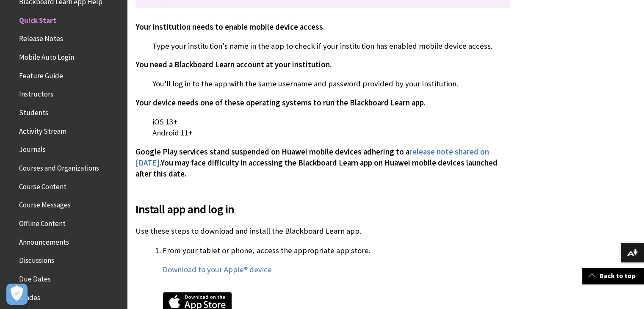 Image resolution: width=644 pixels, height=309 pixels. What do you see at coordinates (34, 278) in the screenshot?
I see `span: Due Dates` at bounding box center [34, 278].